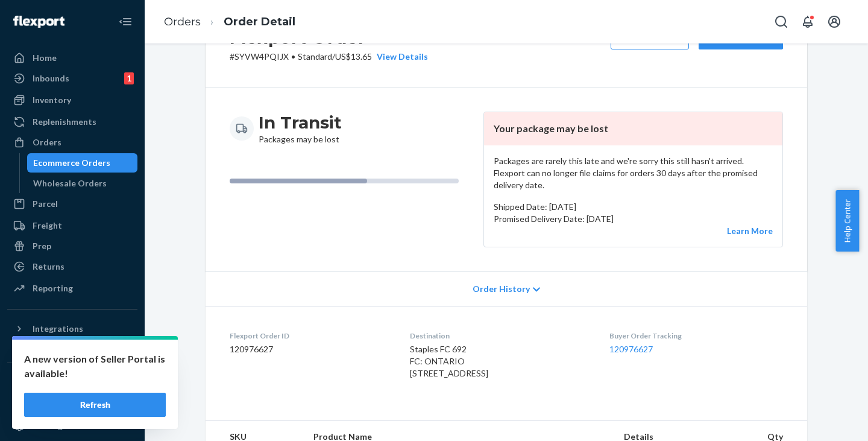 The height and width of the screenshot is (441, 868). Describe the element at coordinates (72, 226) in the screenshot. I see `a: Freight` at that location.